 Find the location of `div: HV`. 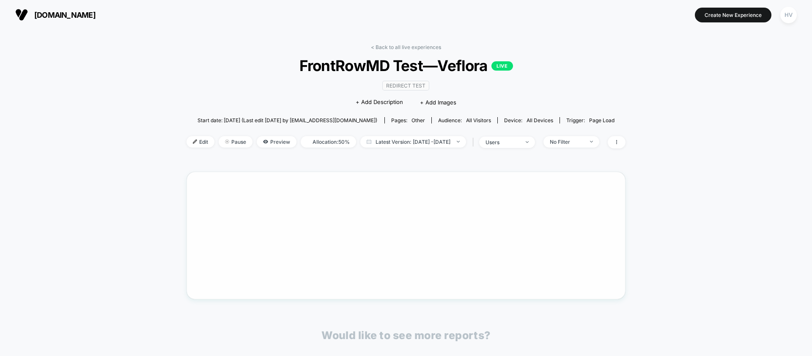

div: HV is located at coordinates (789, 15).